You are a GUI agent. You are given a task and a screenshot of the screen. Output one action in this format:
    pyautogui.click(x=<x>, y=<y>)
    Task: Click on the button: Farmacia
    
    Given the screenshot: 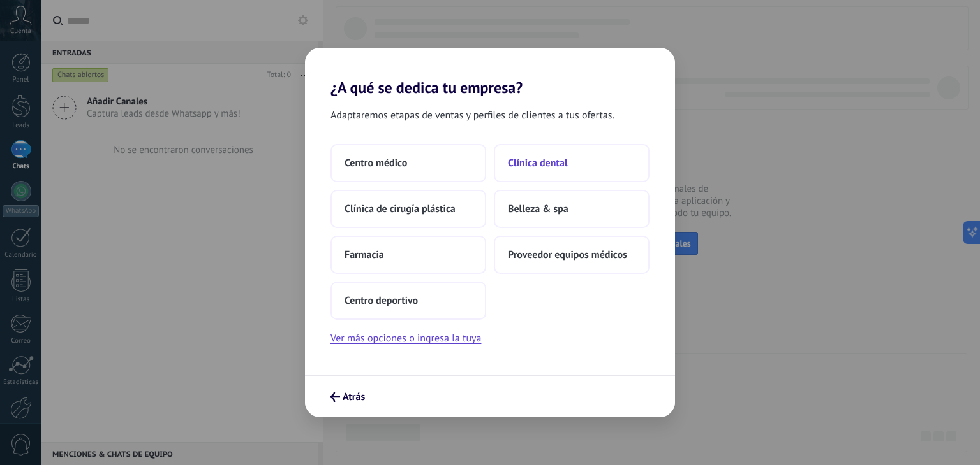 What is the action you would take?
    pyautogui.click(x=409, y=255)
    